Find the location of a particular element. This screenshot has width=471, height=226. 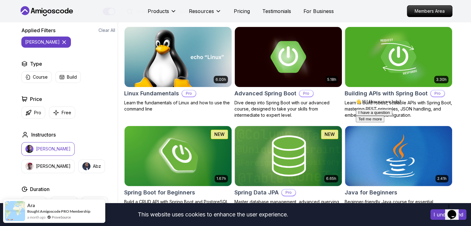

button: Accept cookies is located at coordinates (448, 214).